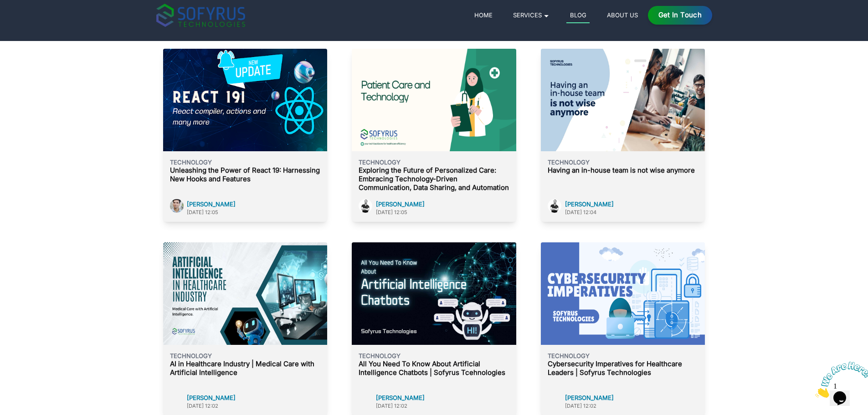 The width and height of the screenshot is (868, 415). I want to click on span: 1, so click(5, 7).